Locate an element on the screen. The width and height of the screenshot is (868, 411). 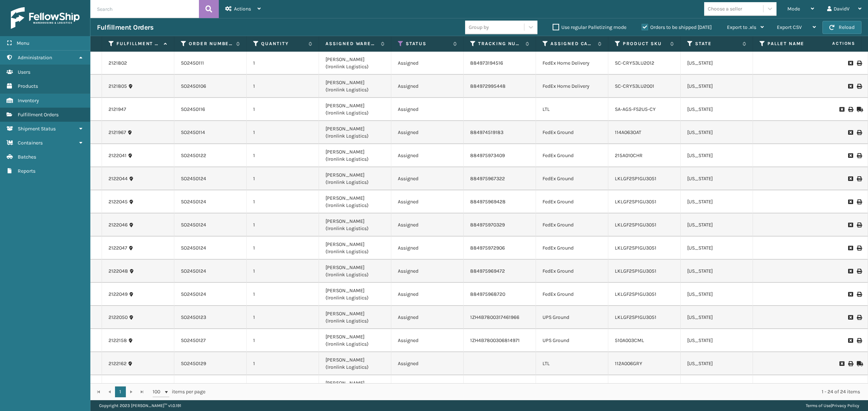
a: 510A003CML is located at coordinates (629, 341).